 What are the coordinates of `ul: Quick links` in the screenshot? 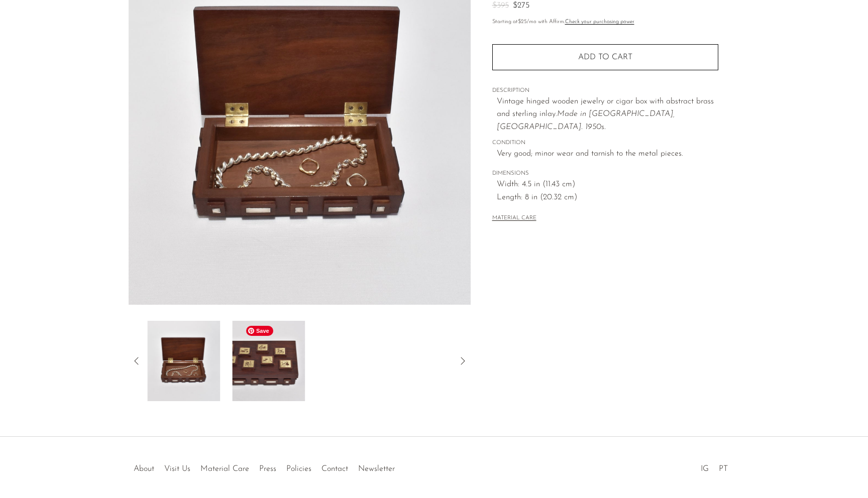 It's located at (264, 466).